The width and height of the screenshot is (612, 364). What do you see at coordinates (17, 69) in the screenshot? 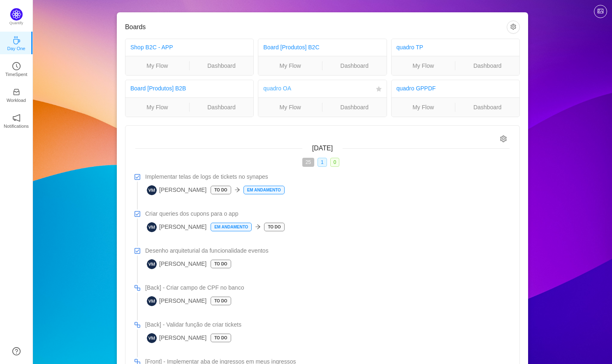
I see `a: icon: clock-circleTimeSpent` at bounding box center [17, 69].